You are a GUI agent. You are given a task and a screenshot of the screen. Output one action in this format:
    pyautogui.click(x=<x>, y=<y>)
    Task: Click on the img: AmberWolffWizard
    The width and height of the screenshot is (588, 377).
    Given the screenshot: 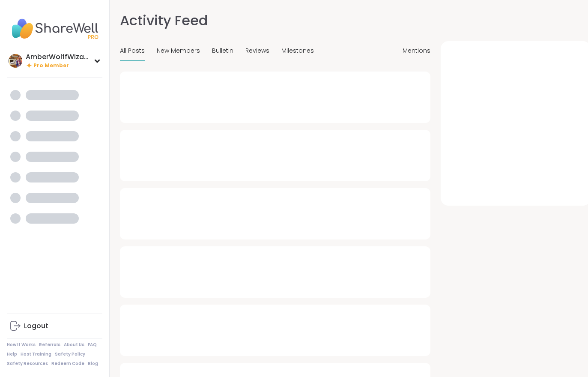 What is the action you would take?
    pyautogui.click(x=16, y=61)
    